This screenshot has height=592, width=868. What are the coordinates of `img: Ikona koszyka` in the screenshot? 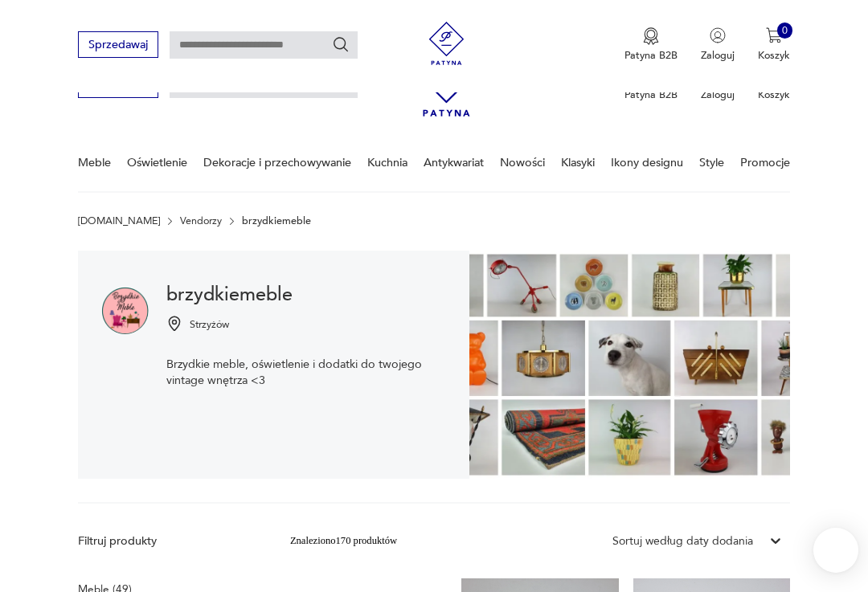 It's located at (774, 35).